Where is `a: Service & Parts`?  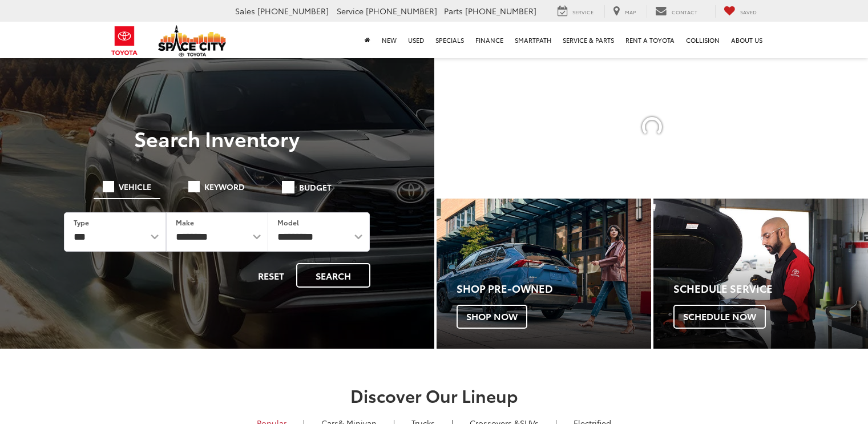
a: Service & Parts is located at coordinates (588, 40).